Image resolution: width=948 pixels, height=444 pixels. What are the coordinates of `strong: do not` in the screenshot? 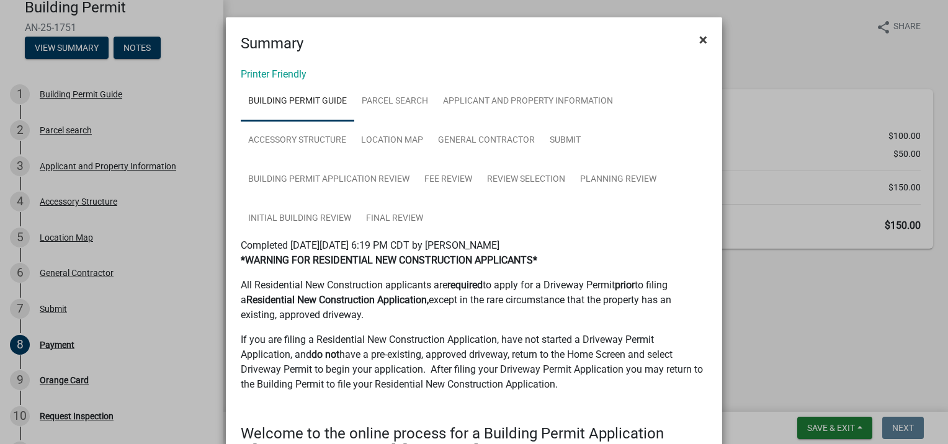 It's located at (325, 354).